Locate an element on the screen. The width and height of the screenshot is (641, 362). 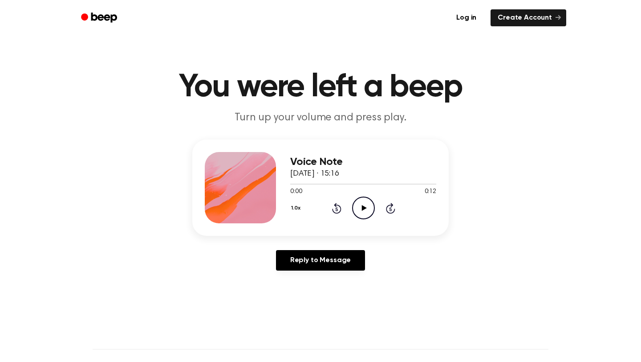
button: 1.0x is located at coordinates (297, 208).